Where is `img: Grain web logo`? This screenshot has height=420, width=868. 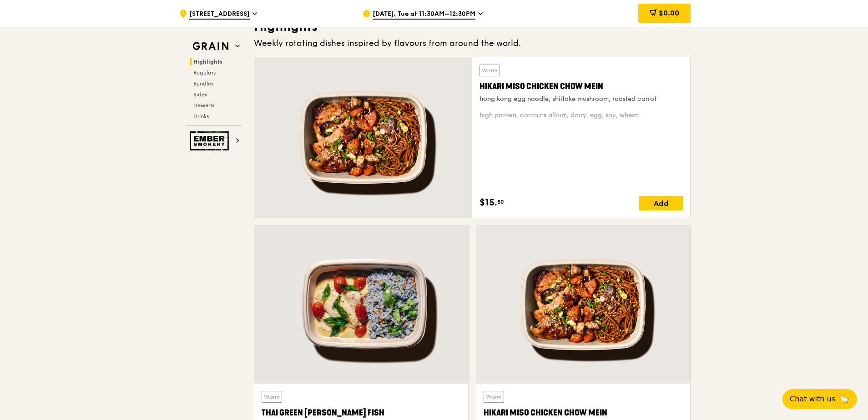
img: Grain web logo is located at coordinates (211, 46).